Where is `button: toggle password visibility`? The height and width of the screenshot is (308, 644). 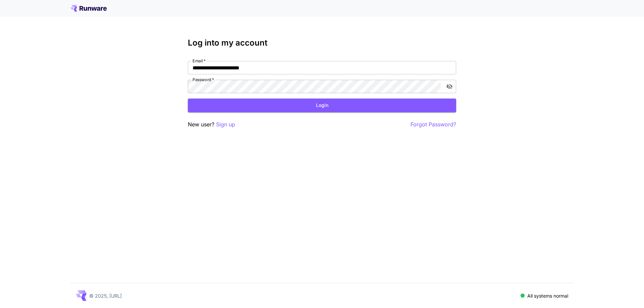 button: toggle password visibility is located at coordinates (450, 86).